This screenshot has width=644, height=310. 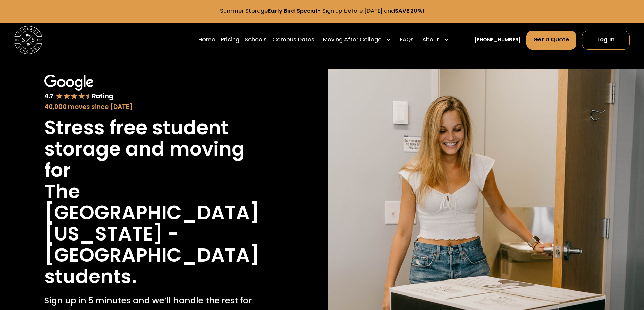 What do you see at coordinates (551, 40) in the screenshot?
I see `a: Get a Quote` at bounding box center [551, 40].